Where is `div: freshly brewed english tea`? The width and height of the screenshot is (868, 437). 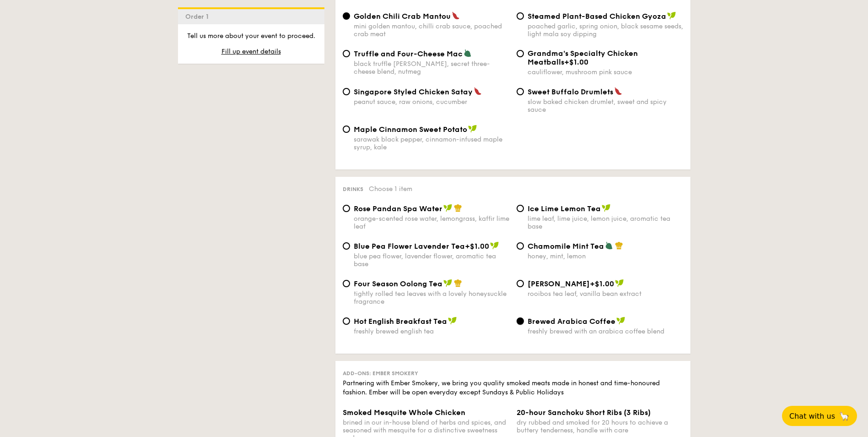 div: freshly brewed english tea is located at coordinates (431, 331).